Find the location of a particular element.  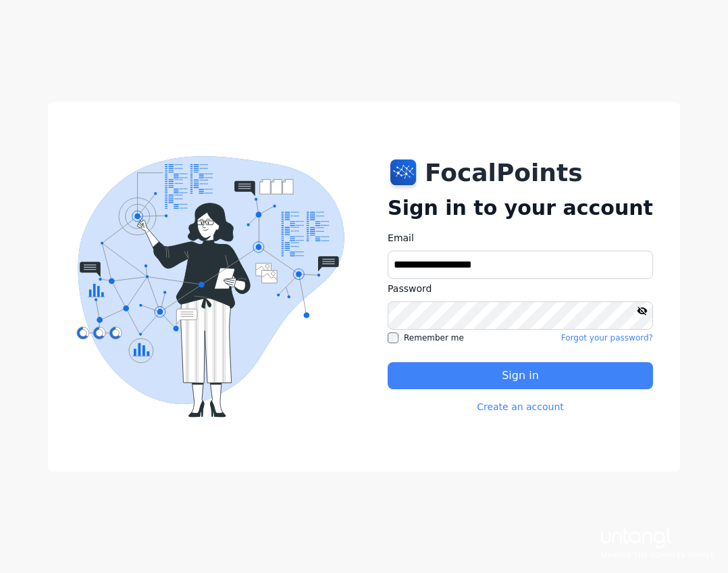

label: Remember me is located at coordinates (426, 338).